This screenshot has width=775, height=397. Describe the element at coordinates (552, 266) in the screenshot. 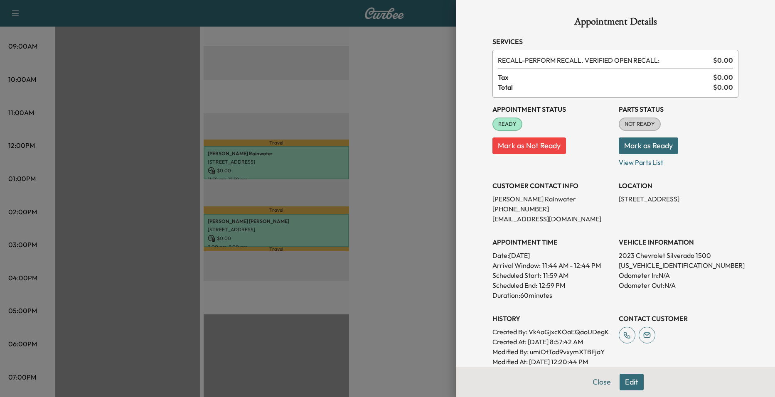

I see `p: Arrival Window:` at that location.